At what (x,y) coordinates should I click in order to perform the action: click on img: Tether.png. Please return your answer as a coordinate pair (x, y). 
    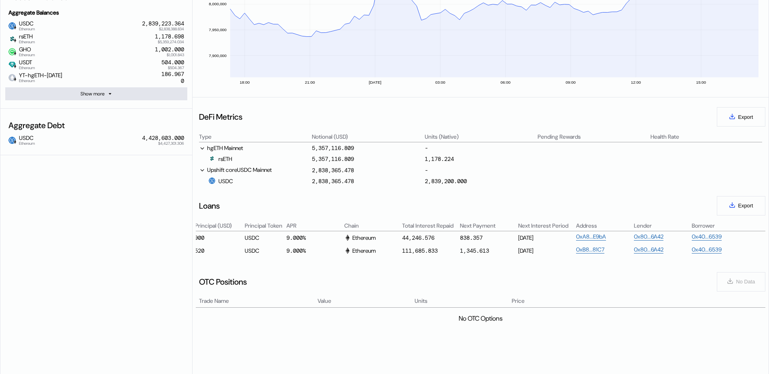
    Looking at the image, I should click on (12, 65).